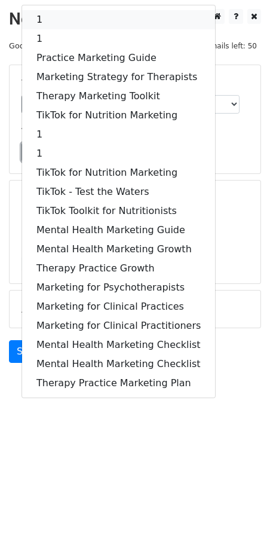  I want to click on div: Chat Widget, so click(240, 527).